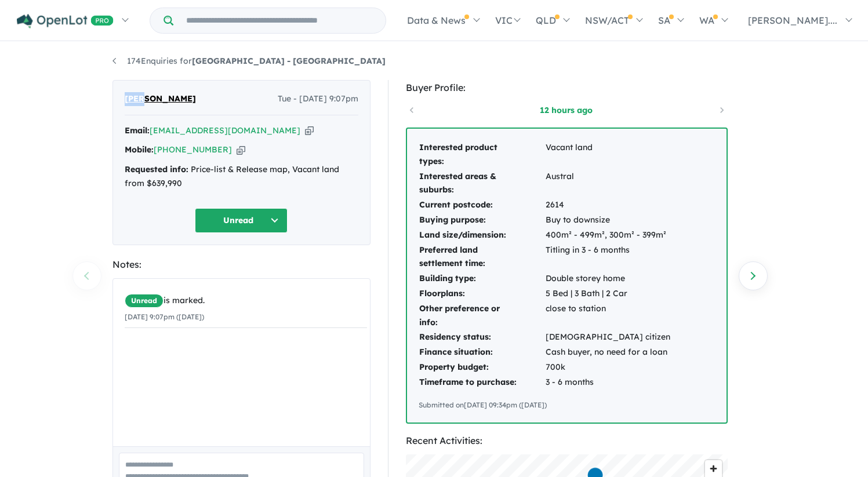  What do you see at coordinates (481, 155) in the screenshot?
I see `td: Interested product types:` at bounding box center [481, 155].